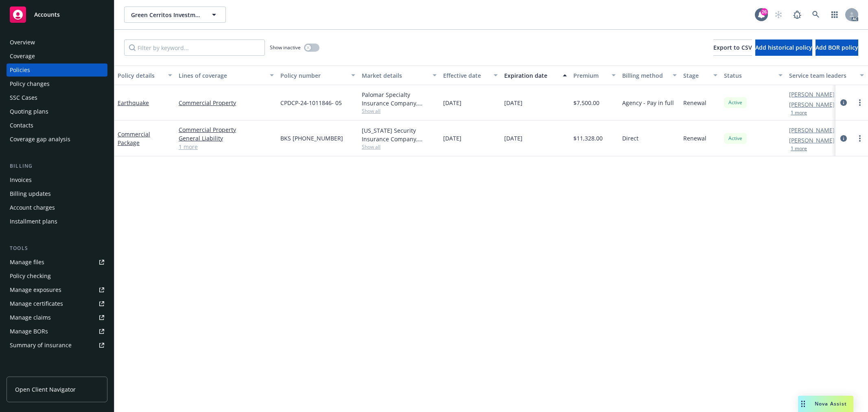 The image size is (868, 412). Describe the element at coordinates (733, 48) in the screenshot. I see `button: Export to CSV` at that location.